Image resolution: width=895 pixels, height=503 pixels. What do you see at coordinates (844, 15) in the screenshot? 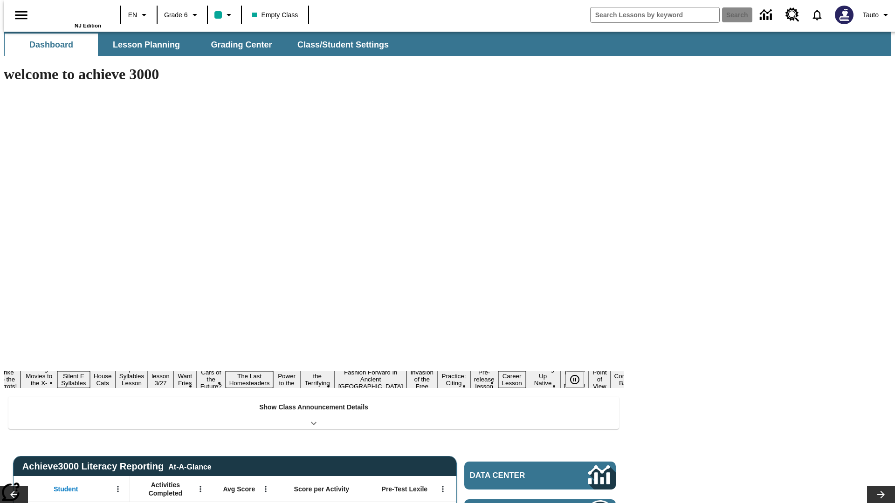
I see `button: Select a new avatar` at bounding box center [844, 15].